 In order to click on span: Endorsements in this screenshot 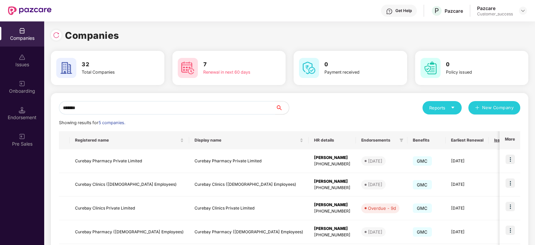, I will do `click(379, 140)`.